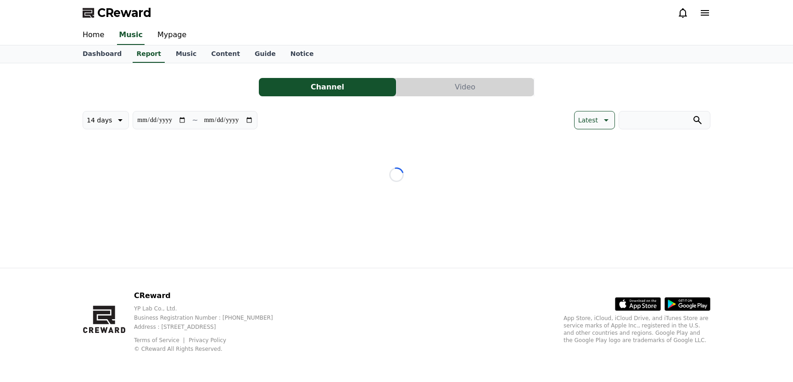 This screenshot has width=793, height=382. What do you see at coordinates (211, 349) in the screenshot?
I see `p: © CReward All Rights Reserved.` at bounding box center [211, 349].